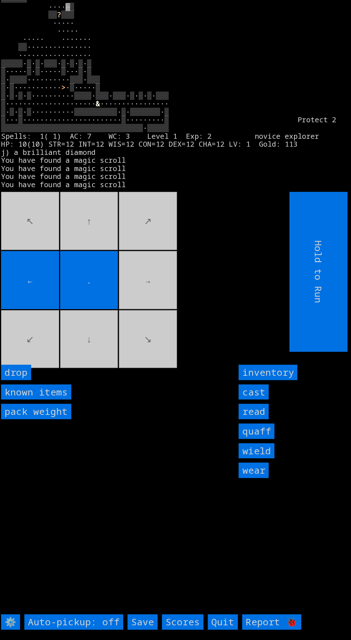  What do you see at coordinates (268, 372) in the screenshot?
I see `input: inventory` at bounding box center [268, 372].